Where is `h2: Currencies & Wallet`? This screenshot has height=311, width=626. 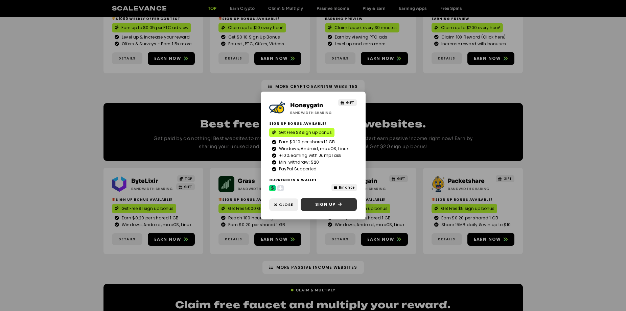
h2: Currencies & Wallet is located at coordinates (296, 180).